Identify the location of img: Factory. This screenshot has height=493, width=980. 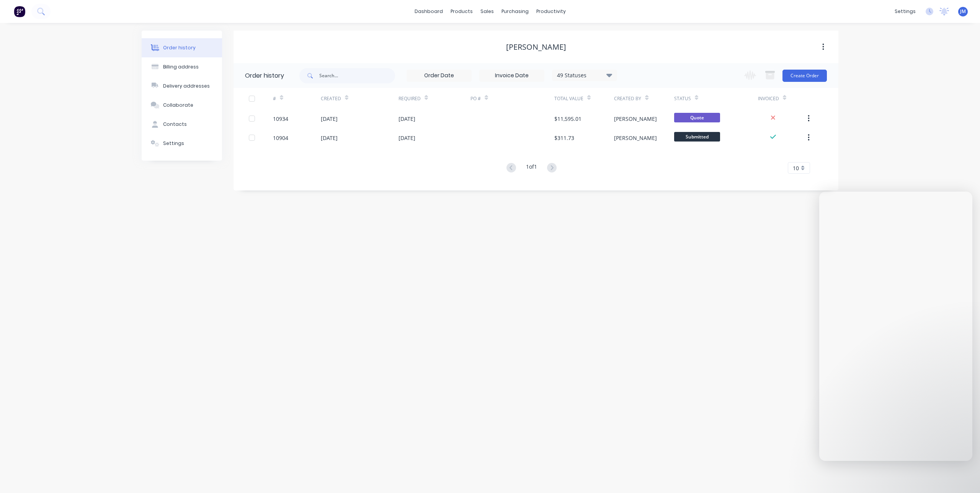
(20, 11).